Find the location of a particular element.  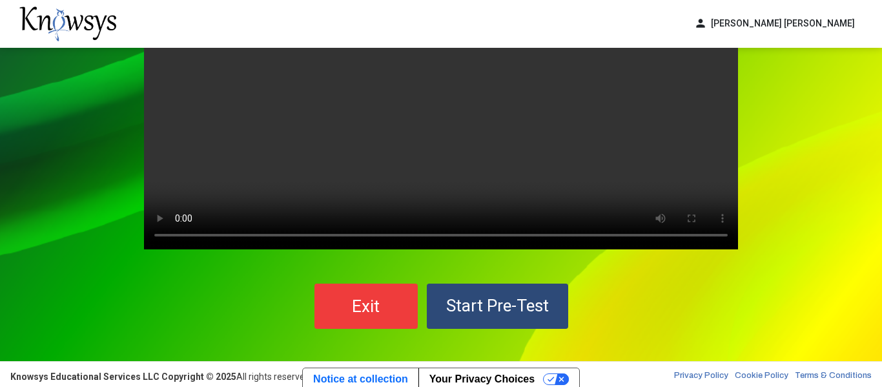

strong: Knowsys Educational Services LLC Copyright © 2025 is located at coordinates (123, 377).